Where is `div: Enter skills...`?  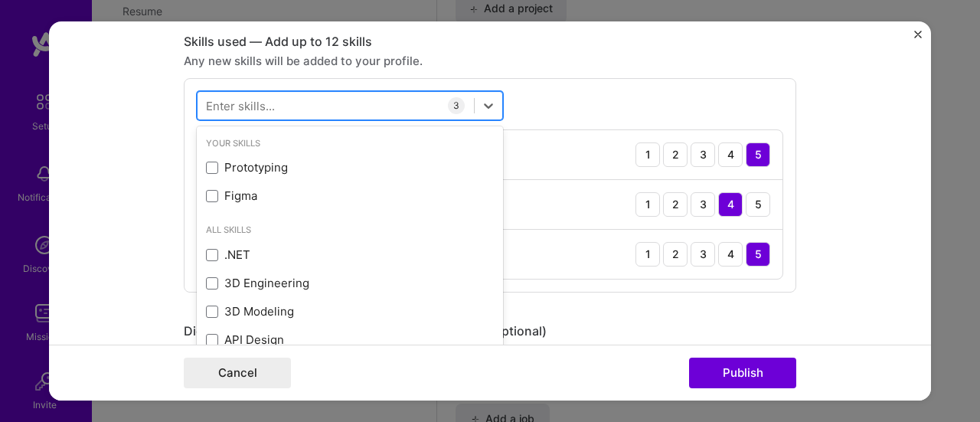
div: Enter skills... is located at coordinates (240, 105).